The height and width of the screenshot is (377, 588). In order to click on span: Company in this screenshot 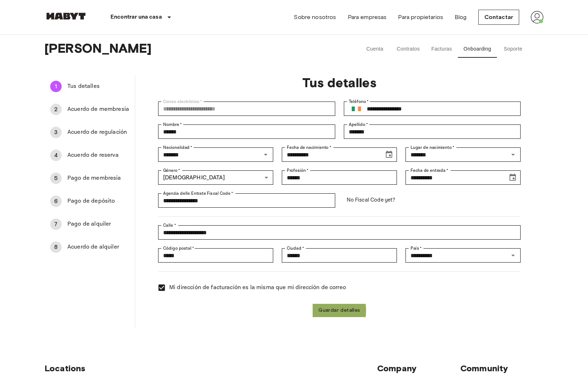, I will do `click(397, 368)`.